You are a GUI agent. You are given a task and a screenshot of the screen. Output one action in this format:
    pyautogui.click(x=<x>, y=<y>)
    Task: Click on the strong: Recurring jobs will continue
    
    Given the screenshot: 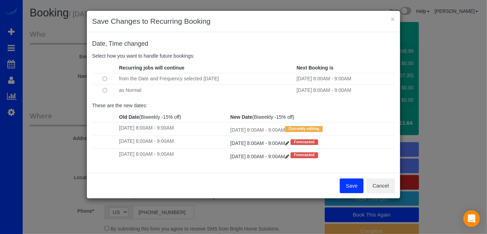 What is the action you would take?
    pyautogui.click(x=151, y=68)
    